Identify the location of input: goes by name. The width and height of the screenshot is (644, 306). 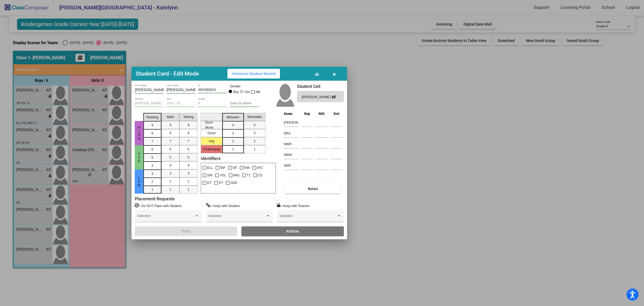
(244, 103).